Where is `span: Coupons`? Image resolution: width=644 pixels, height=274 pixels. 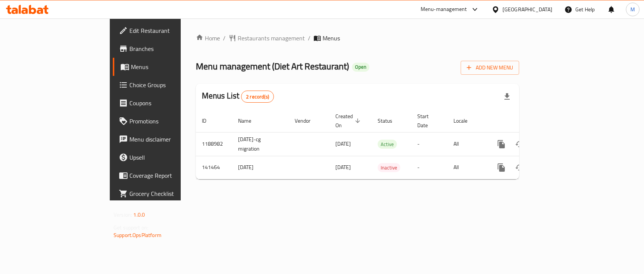 span: Coupons is located at coordinates (170, 103).